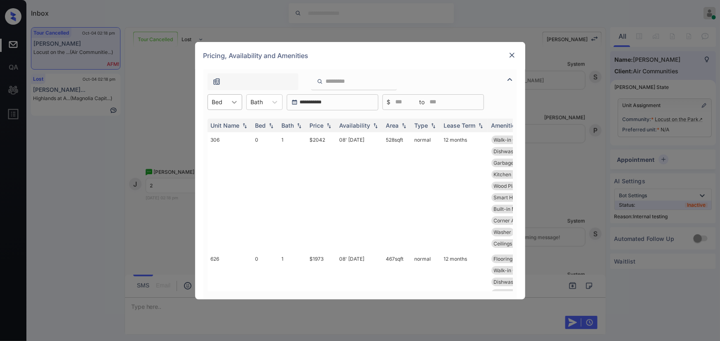  I want to click on span: Built-in Microw..., so click(513, 209).